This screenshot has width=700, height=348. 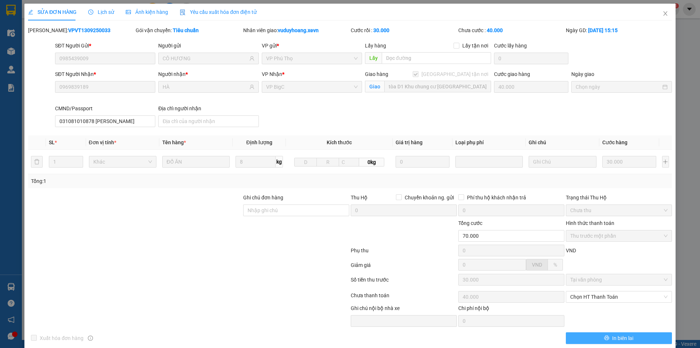 I want to click on div: CMND/Passport, so click(x=105, y=108).